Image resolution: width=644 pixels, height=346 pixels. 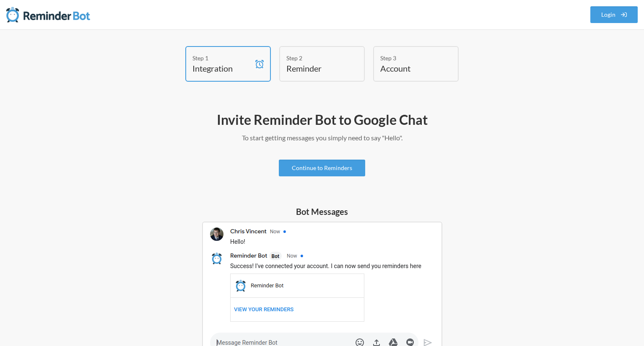 I want to click on h2: Invite Reminder Bot to Google Chat, so click(x=322, y=120).